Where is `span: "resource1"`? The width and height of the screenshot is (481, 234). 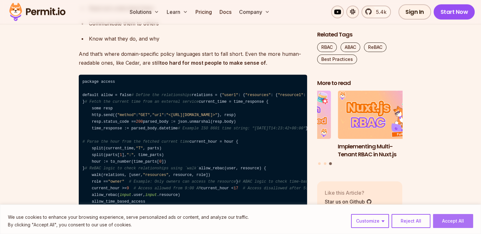
span: "resource1" is located at coordinates (291, 95).